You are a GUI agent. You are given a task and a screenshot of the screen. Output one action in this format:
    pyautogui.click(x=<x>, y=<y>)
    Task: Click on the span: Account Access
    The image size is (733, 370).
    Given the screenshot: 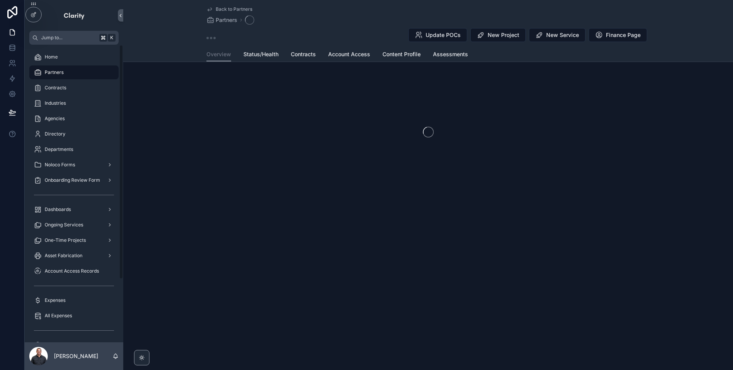 What is the action you would take?
    pyautogui.click(x=349, y=54)
    